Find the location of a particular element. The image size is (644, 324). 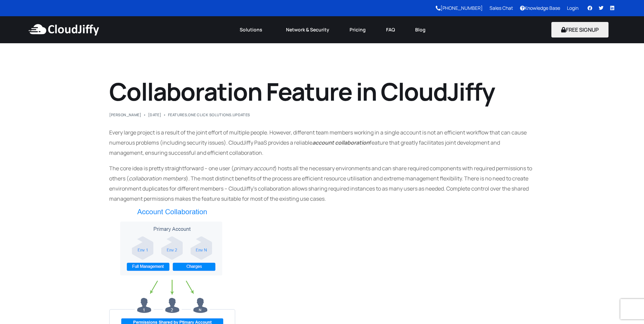

a: Features is located at coordinates (178, 114).